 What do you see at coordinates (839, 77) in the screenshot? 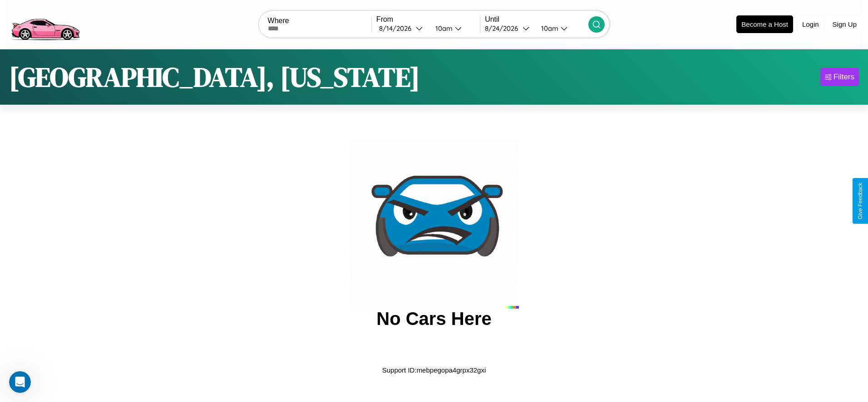
I see `button: Filters` at bounding box center [839, 77].